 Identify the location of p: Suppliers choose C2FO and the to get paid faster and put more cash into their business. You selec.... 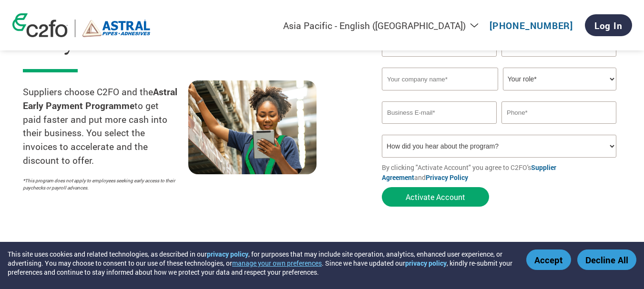
(105, 126).